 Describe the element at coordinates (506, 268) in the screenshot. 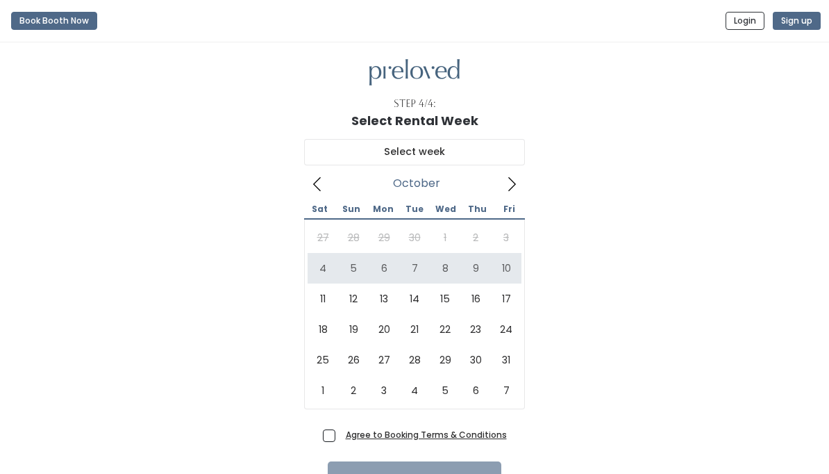

I see `span: October 10, 2025` at that location.